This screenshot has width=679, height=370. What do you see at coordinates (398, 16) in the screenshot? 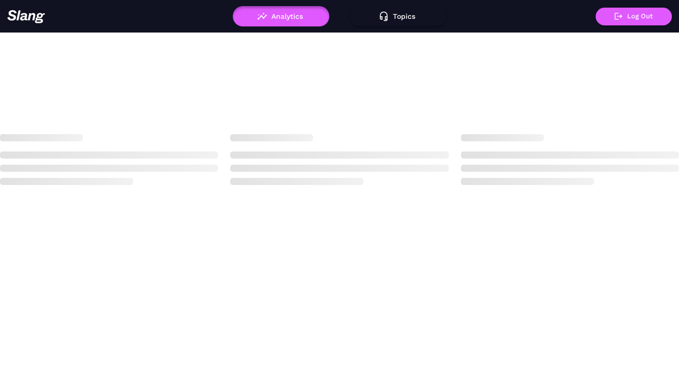
I see `a: Topics` at bounding box center [398, 16].